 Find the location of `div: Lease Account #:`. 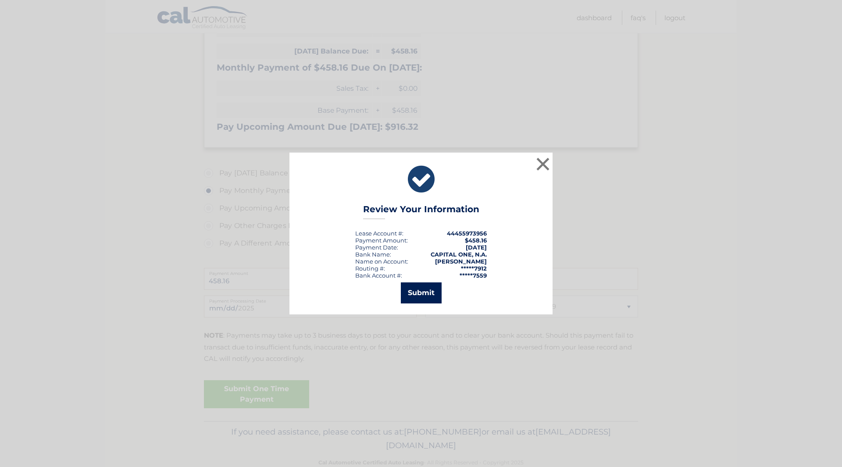

div: Lease Account #: is located at coordinates (379, 233).